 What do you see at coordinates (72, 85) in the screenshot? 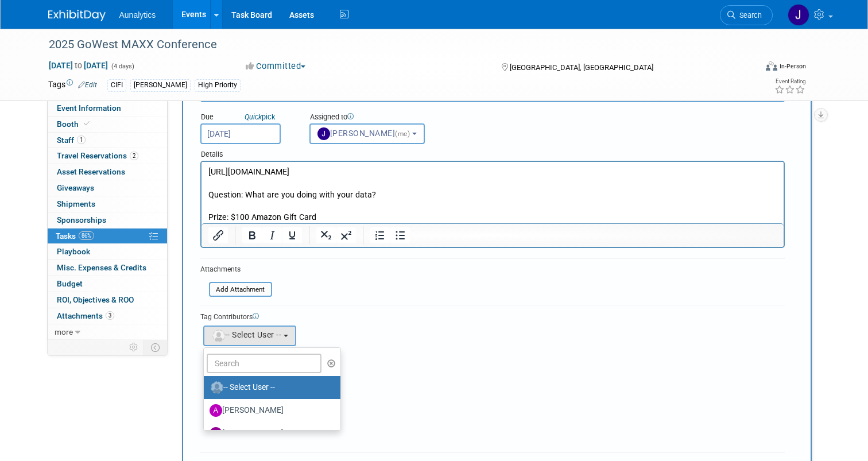
I see `td: Tags` at bounding box center [72, 85].